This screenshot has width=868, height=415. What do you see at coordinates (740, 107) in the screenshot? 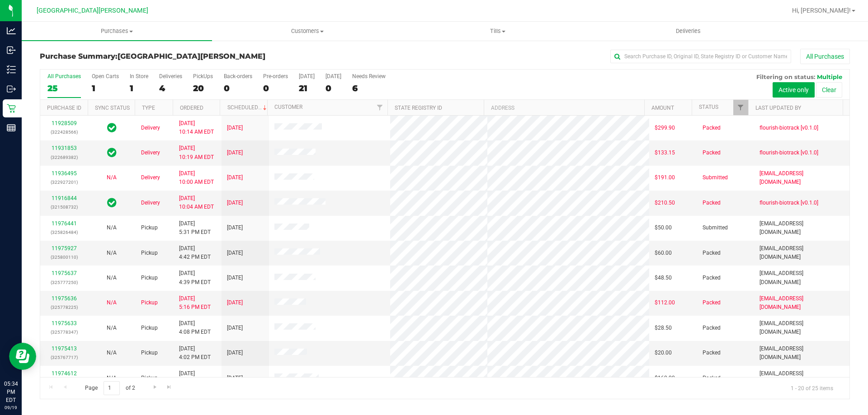
I see `a: Filter` at bounding box center [740, 107].